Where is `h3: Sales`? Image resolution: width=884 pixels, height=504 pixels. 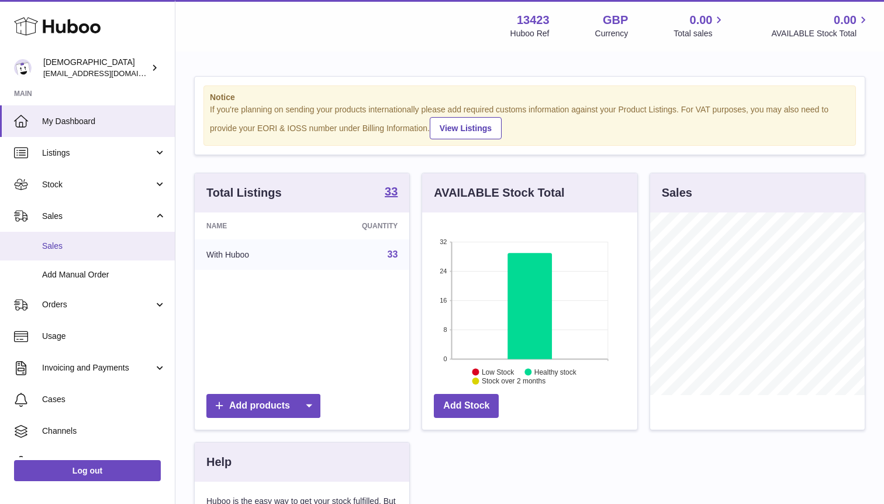 h3: Sales is located at coordinates (677, 192).